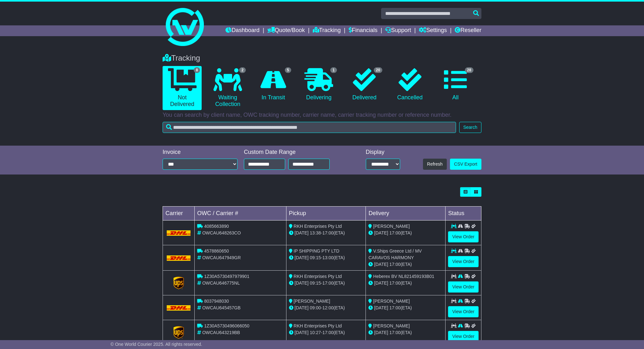 This screenshot has height=349, width=644. I want to click on a: Support, so click(398, 31).